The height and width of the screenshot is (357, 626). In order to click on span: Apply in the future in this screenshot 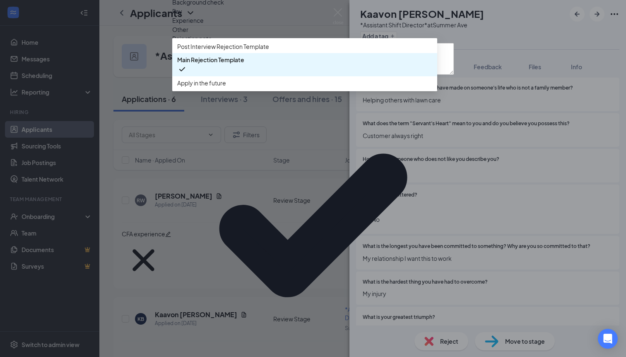, I will do `click(202, 83)`.